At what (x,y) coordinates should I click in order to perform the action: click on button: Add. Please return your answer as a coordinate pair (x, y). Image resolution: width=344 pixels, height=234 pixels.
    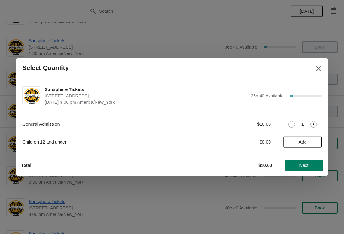
    Looking at the image, I should click on (303, 142).